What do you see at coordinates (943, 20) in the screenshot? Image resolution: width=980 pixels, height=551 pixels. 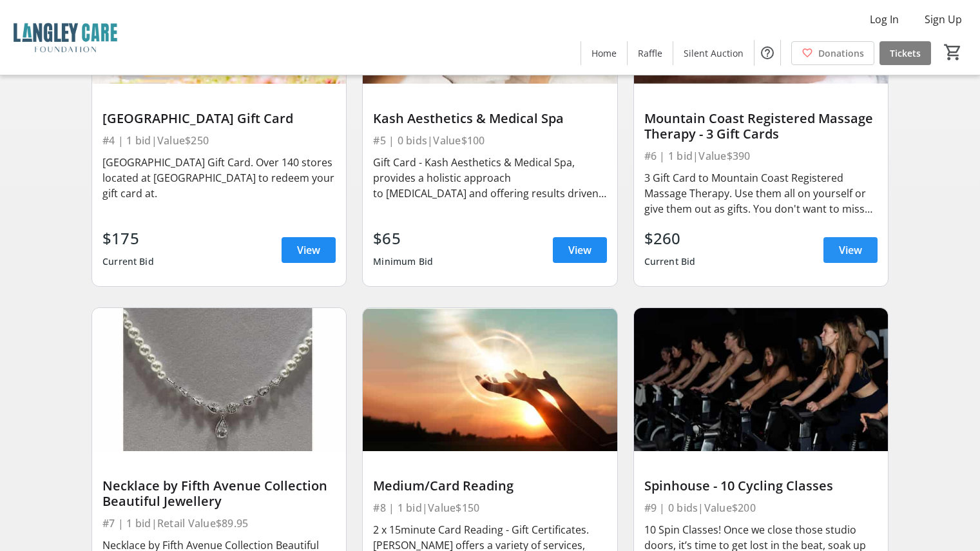 I see `button: Sign Up` at bounding box center [943, 20].